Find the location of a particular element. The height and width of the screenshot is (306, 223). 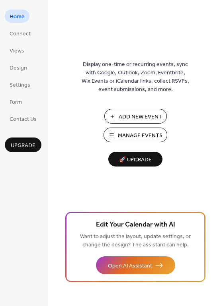

span: Settings is located at coordinates (20, 85).